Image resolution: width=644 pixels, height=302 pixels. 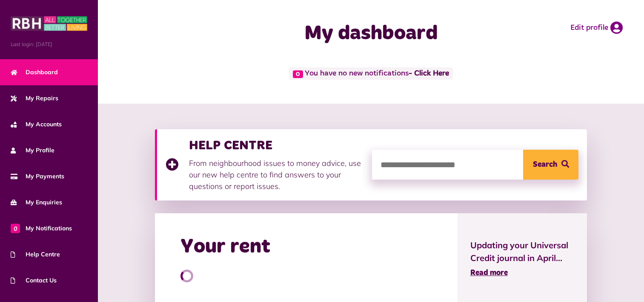 I want to click on h2: Your rent, so click(x=225, y=247).